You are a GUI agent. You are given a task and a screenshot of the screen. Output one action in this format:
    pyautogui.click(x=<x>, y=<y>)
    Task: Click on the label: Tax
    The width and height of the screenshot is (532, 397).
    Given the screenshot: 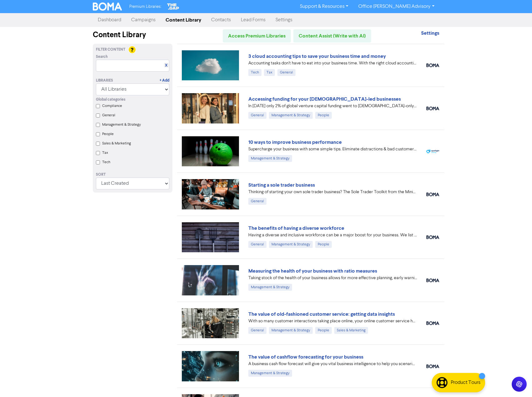 What is the action you would take?
    pyautogui.click(x=105, y=153)
    